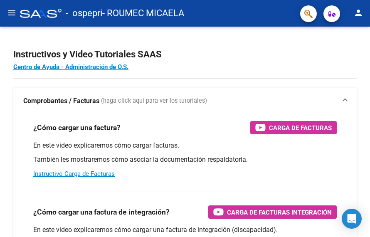 The width and height of the screenshot is (370, 237). What do you see at coordinates (300, 127) in the screenshot?
I see `span: Carga de Facturas` at bounding box center [300, 127].